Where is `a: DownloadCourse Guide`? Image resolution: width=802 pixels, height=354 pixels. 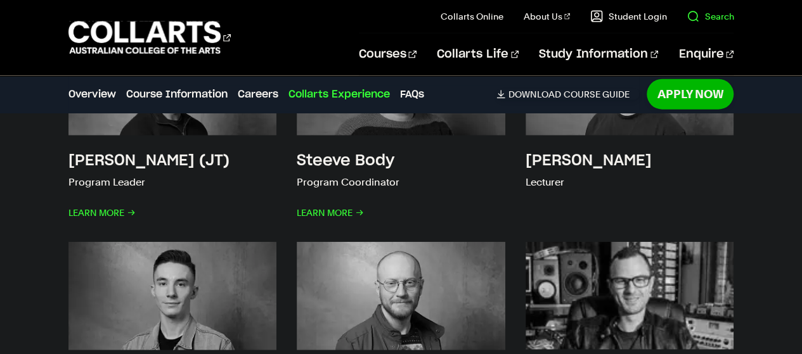 a: DownloadCourse Guide is located at coordinates (567, 94).